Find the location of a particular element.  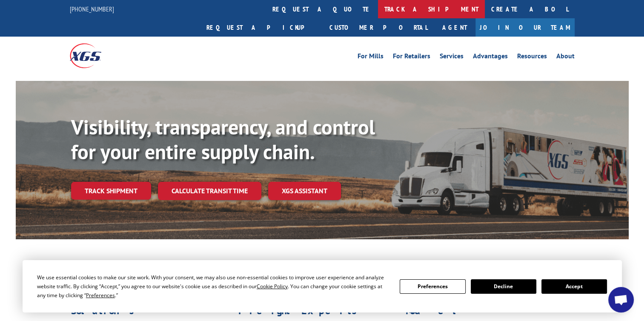

a: Track shipment is located at coordinates (111, 191).